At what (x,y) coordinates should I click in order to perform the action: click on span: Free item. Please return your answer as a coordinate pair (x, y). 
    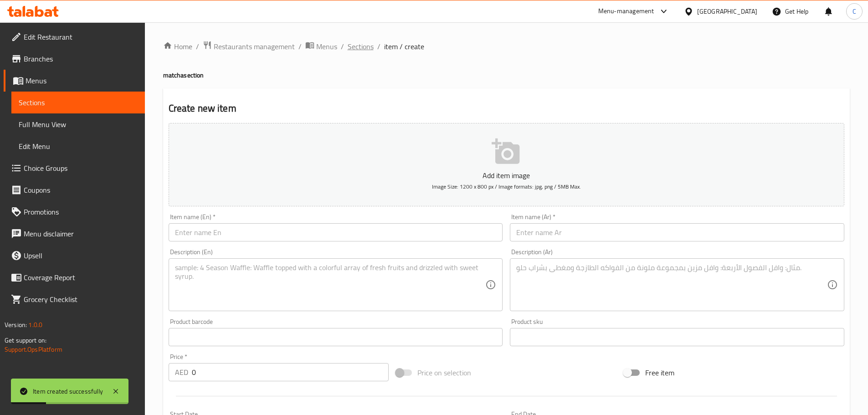
    Looking at the image, I should click on (660, 373).